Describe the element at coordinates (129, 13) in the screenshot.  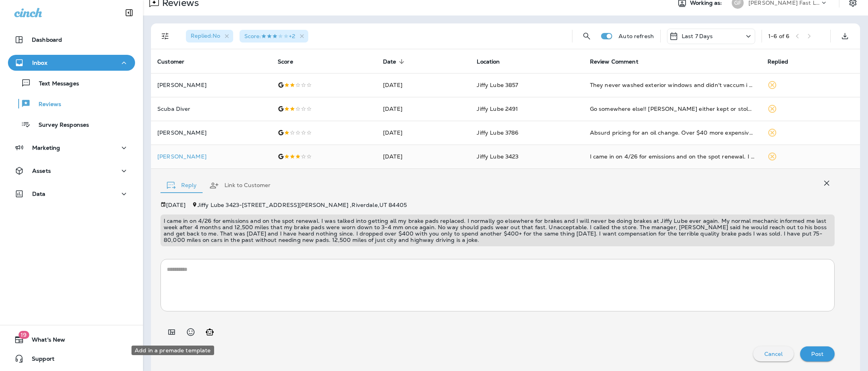
I see `button: Collapse Sidebar` at that location.